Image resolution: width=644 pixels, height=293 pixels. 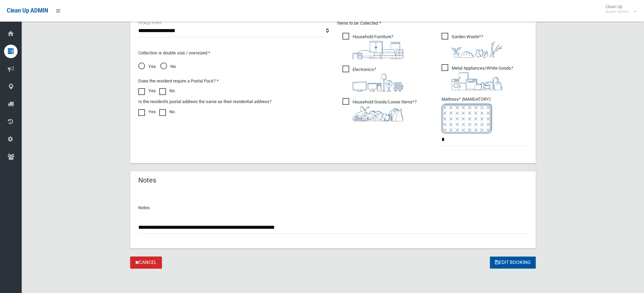 What do you see at coordinates (379, 110) in the screenshot?
I see `span: Household Goods/Loose Items*` at bounding box center [379, 110].